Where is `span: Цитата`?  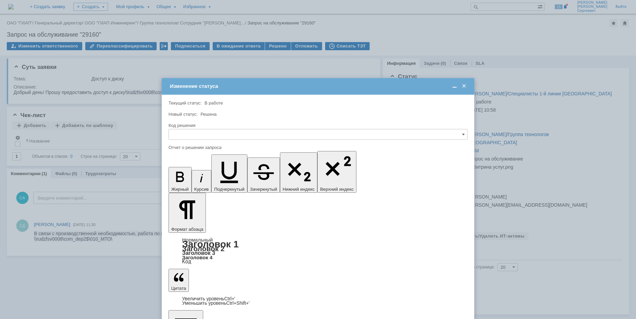
span: Цитата is located at coordinates (179, 288).